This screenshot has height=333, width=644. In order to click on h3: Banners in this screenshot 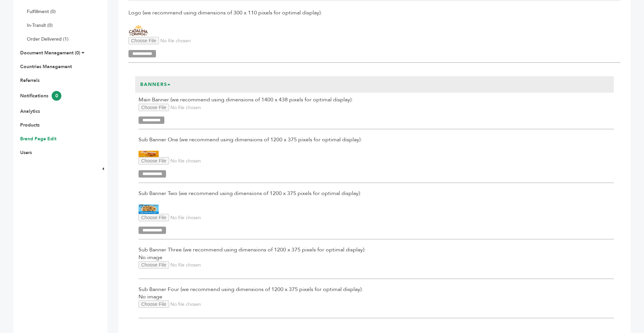, I will do `click(156, 84)`.